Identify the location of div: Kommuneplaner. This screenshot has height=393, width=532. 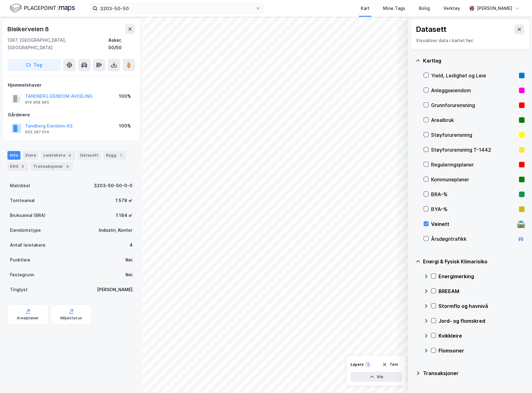
(474, 179).